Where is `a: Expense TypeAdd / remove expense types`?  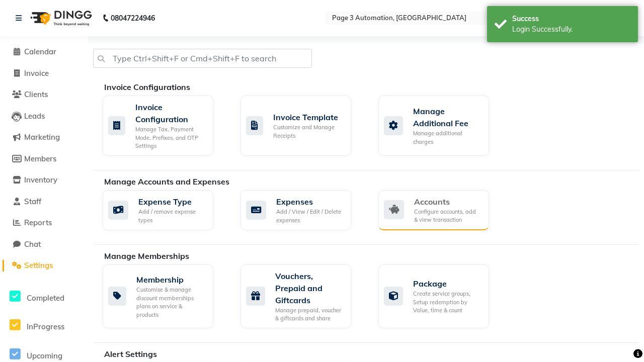
a: Expense TypeAdd / remove expense types is located at coordinates (164, 210).